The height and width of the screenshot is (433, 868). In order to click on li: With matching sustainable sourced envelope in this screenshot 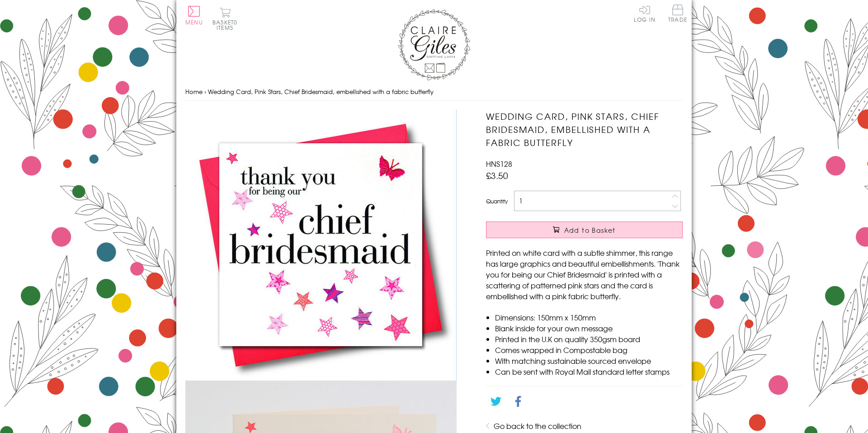, I will do `click(589, 361)`.